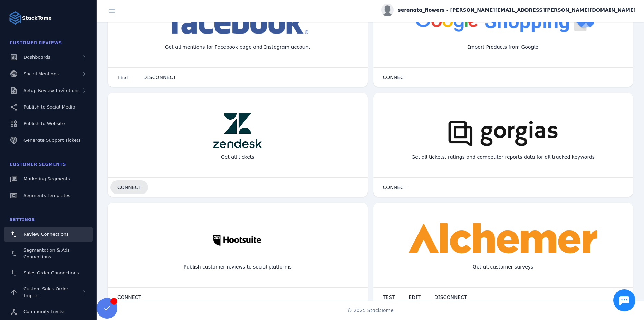 This screenshot has width=644, height=320. I want to click on img: alchemer.svg, so click(503, 241).